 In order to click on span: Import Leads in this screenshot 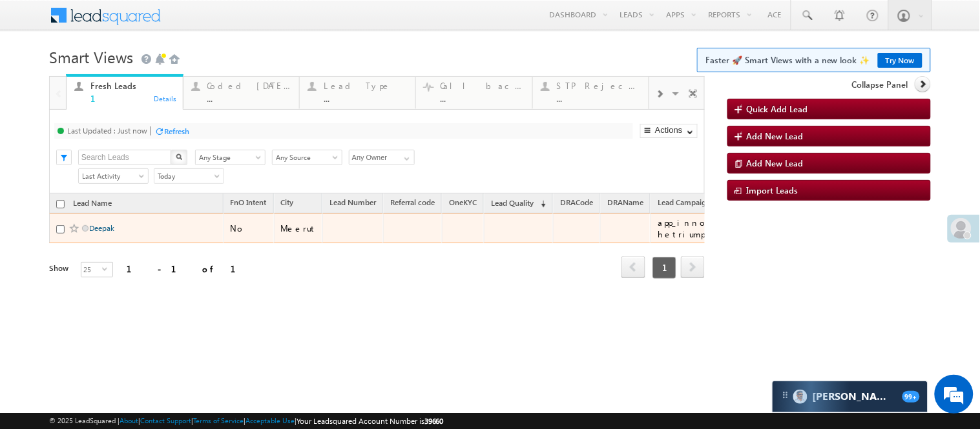, I will do `click(772, 190)`.